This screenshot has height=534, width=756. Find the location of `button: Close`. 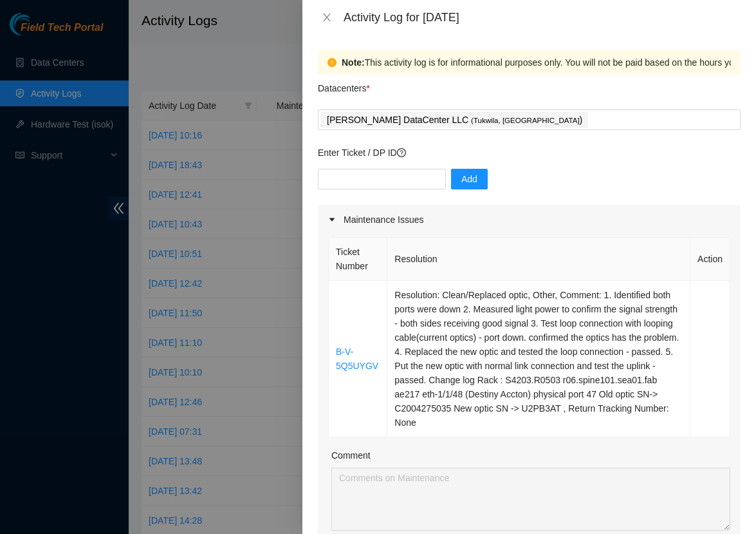

button: Close is located at coordinates (327, 17).